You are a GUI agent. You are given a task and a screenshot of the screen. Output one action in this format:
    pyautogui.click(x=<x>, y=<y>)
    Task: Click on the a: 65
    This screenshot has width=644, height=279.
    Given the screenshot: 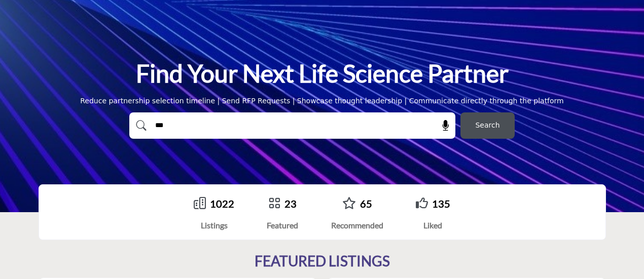 What is the action you would take?
    pyautogui.click(x=366, y=204)
    